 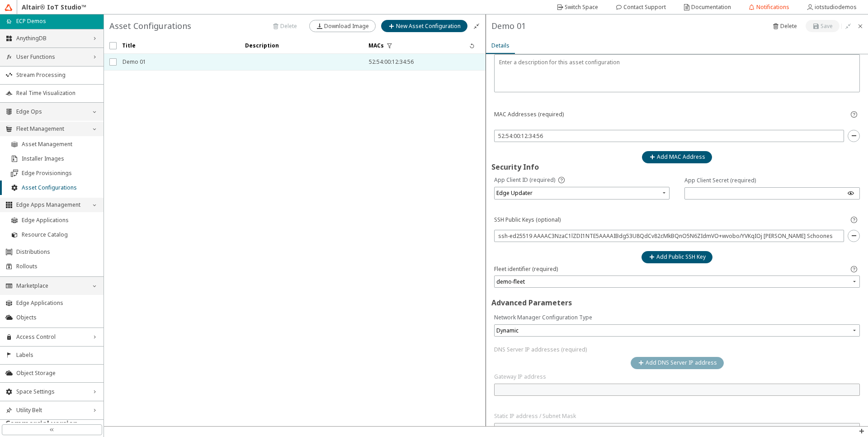 I want to click on span: Asset Management, so click(x=60, y=144).